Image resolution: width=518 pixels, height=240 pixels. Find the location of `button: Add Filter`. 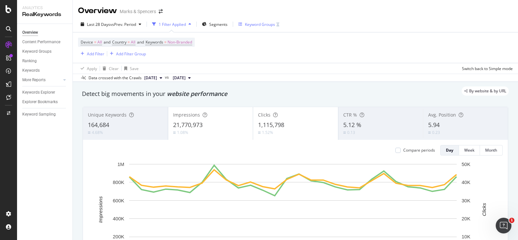

button: Add Filter is located at coordinates (91, 54).